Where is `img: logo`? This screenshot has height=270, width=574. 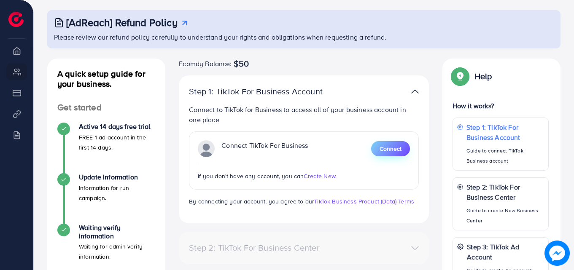 img: logo is located at coordinates (16, 19).